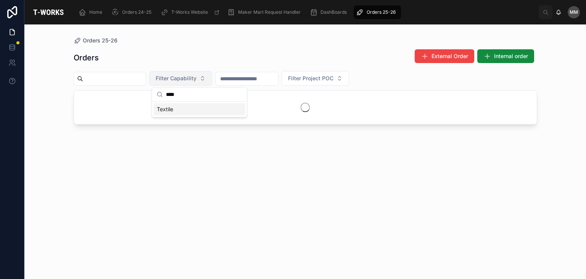 The width and height of the screenshot is (586, 279). I want to click on a: Home, so click(92, 12).